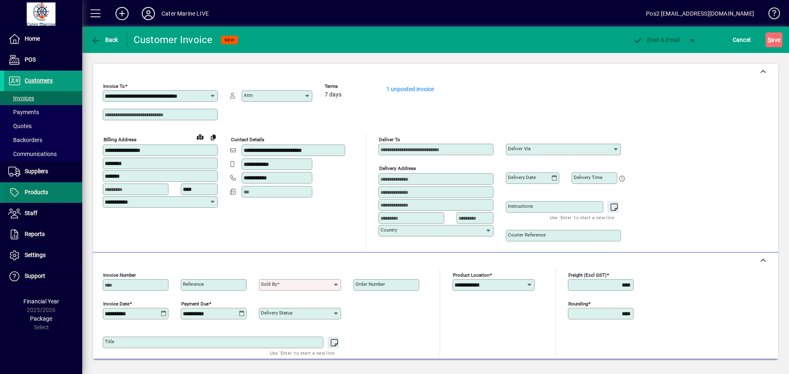 This screenshot has width=789, height=374. I want to click on a: Invoices, so click(43, 98).